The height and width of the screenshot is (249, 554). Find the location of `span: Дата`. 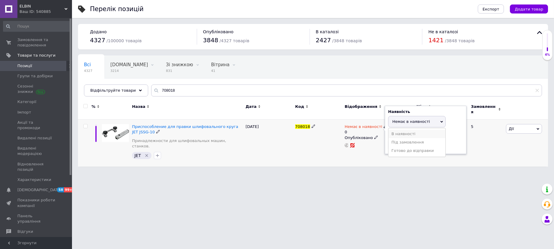

span: Дата is located at coordinates (251, 107).